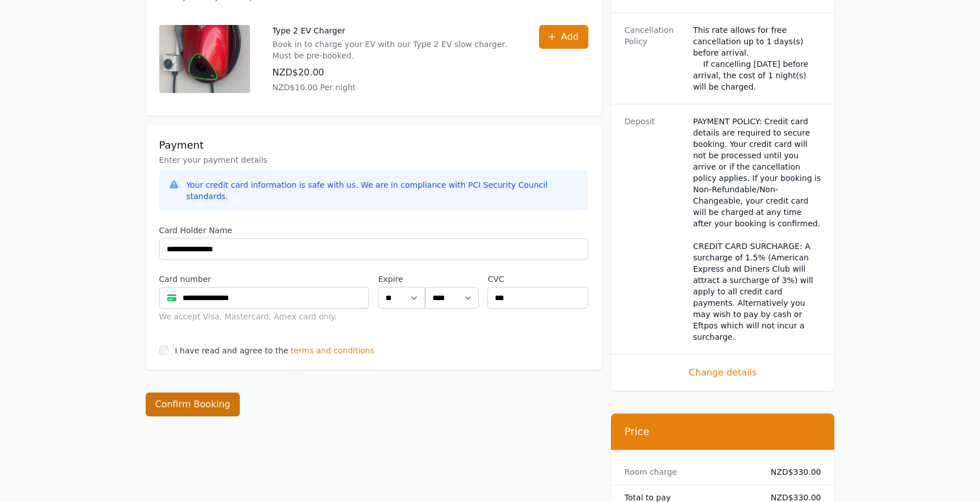  I want to click on dd: PAYMENT POLICY: Credit card details are required to secure booking. Your credit card will not be ..., so click(757, 229).